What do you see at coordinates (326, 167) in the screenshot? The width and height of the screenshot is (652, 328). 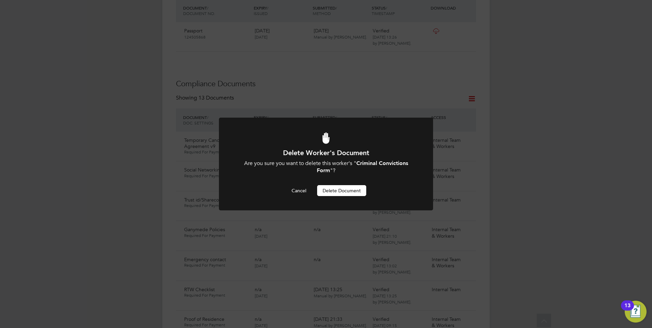 I see `div: Are you sure you want to delete this worker's " "?` at bounding box center [326, 167].